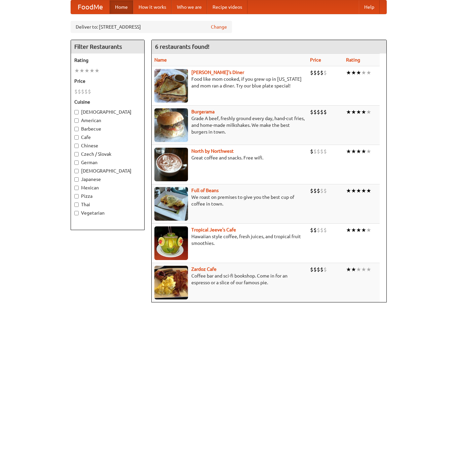 The width and height of the screenshot is (457, 476). What do you see at coordinates (77, 179) in the screenshot?
I see `input: Japanese` at bounding box center [77, 179].